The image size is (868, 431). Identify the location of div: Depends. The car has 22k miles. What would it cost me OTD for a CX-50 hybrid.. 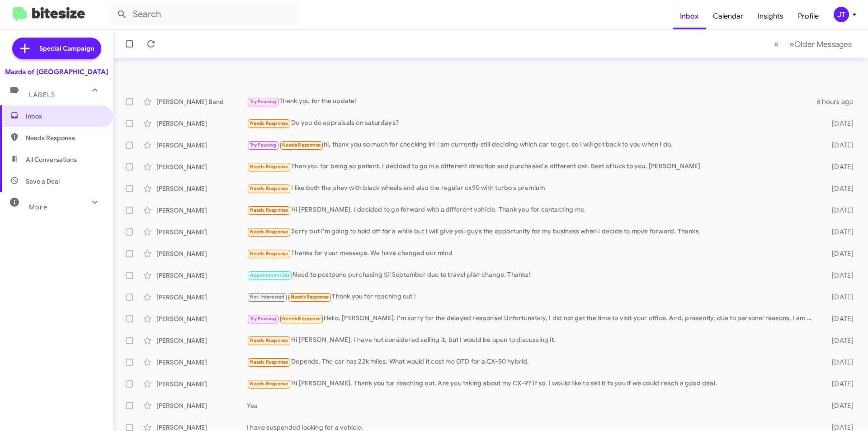
(532, 362).